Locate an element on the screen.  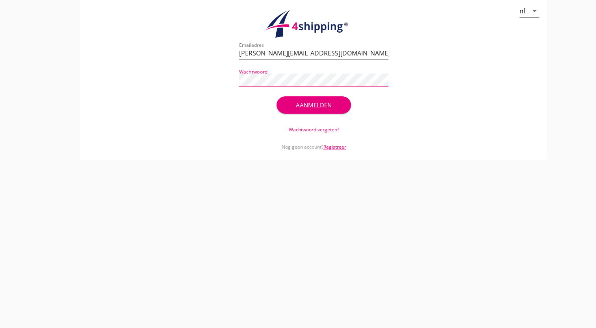
a: Registreer is located at coordinates (335, 147).